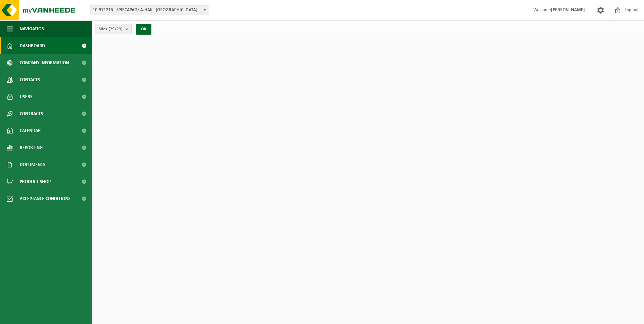  I want to click on span: Documents, so click(32, 165).